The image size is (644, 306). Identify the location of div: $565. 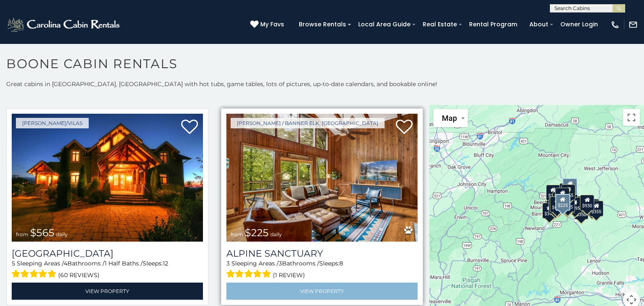
(563, 196).